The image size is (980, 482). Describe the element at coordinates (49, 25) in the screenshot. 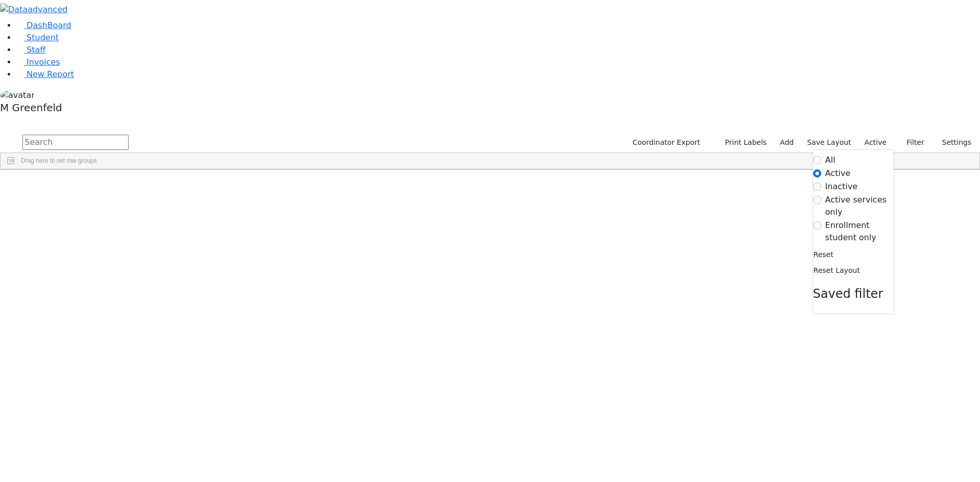

I see `span: DashBoard` at that location.